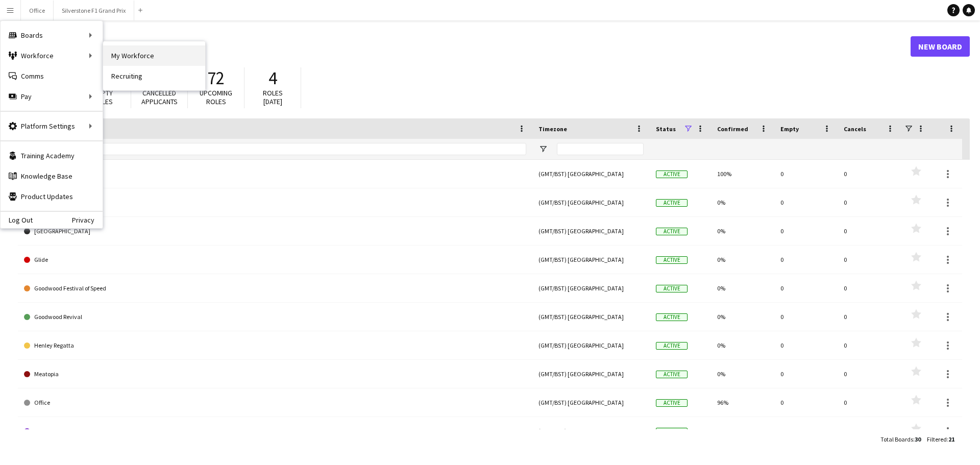 The width and height of the screenshot is (980, 465). Describe the element at coordinates (790, 129) in the screenshot. I see `span: Empty` at that location.